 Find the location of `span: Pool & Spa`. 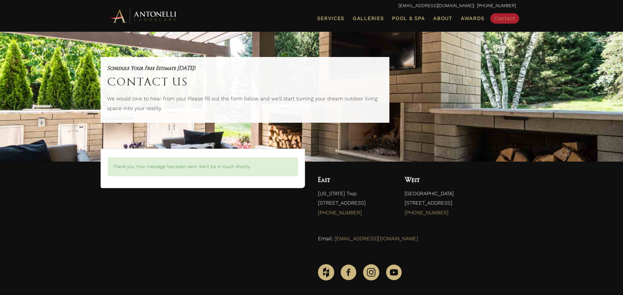

span: Pool & Spa is located at coordinates (408, 18).